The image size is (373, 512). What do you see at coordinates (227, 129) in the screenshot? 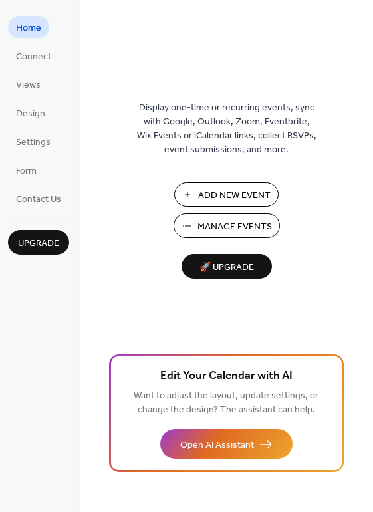
I see `span: Display one-time or recurring events, sync with Google, Outlook, Zoom, Eventbrite, Wix Events or ...` at bounding box center [227, 129].